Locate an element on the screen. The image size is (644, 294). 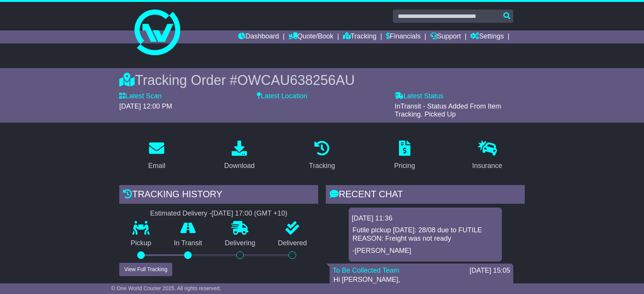
a: Support is located at coordinates (445, 37).